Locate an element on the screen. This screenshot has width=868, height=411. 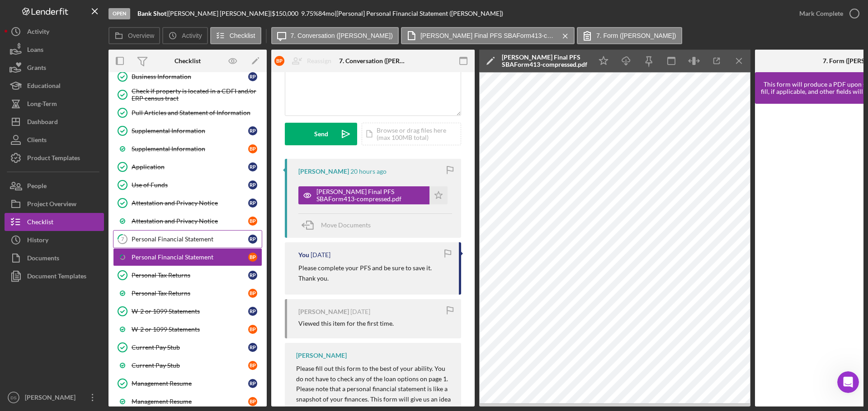
div: Long-Term is located at coordinates (42, 105).